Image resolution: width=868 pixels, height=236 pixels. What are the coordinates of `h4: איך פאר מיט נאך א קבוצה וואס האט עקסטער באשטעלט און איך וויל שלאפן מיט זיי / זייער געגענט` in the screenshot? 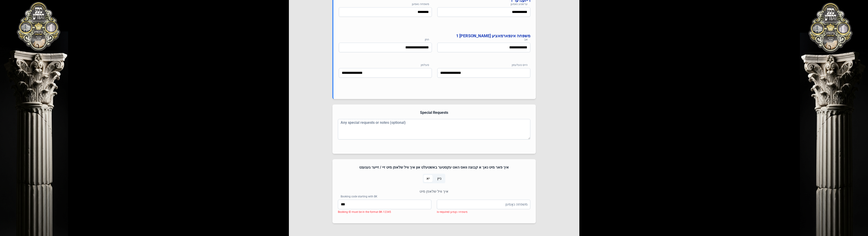 It's located at (434, 167).